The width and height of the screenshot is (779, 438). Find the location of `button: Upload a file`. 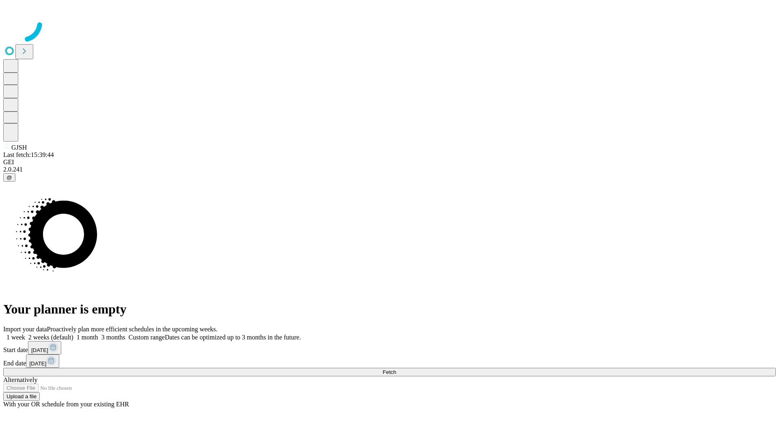

button: Upload a file is located at coordinates (22, 397).